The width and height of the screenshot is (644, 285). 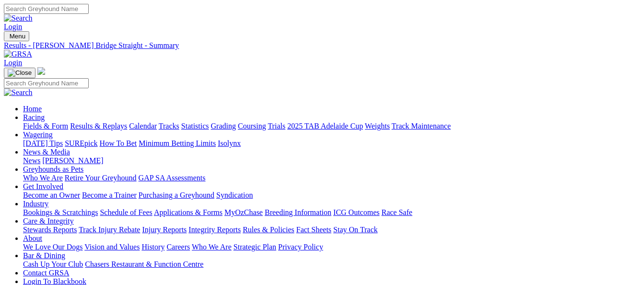 I want to click on a: Calendar, so click(x=143, y=125).